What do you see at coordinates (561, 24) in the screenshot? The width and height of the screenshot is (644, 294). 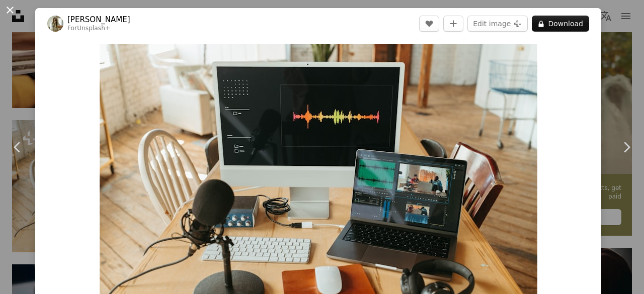 I see `button: Download` at bounding box center [561, 24].